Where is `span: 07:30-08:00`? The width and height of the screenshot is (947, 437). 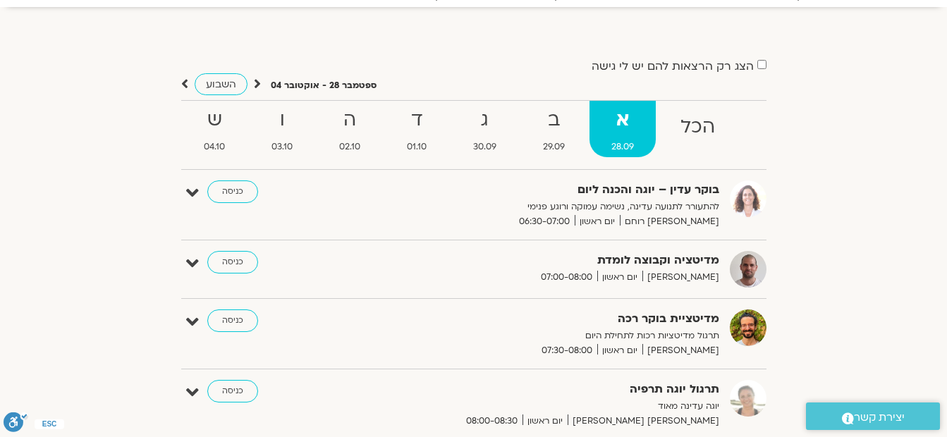 span: 07:30-08:00 is located at coordinates (567, 350).